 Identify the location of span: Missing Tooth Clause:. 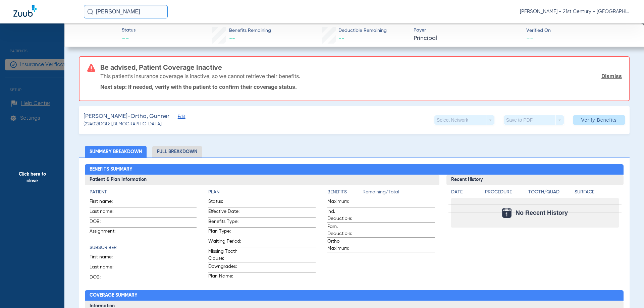
(225, 255).